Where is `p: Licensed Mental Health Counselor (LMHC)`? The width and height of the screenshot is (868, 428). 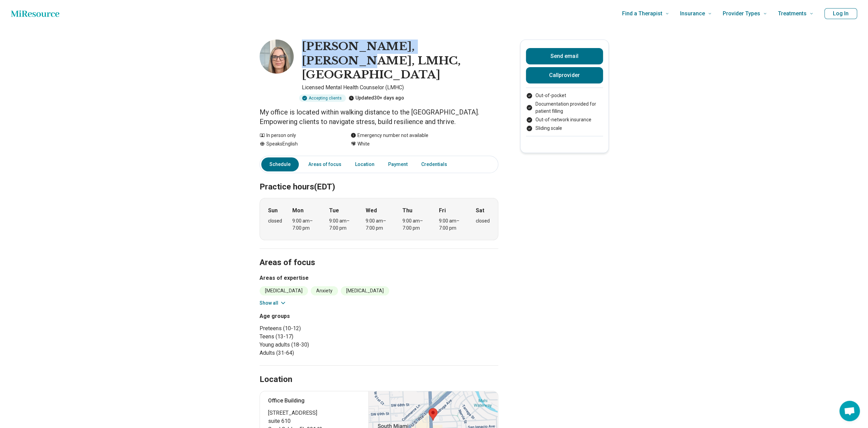
p: Licensed Mental Health Counselor (LMHC) is located at coordinates (400, 88).